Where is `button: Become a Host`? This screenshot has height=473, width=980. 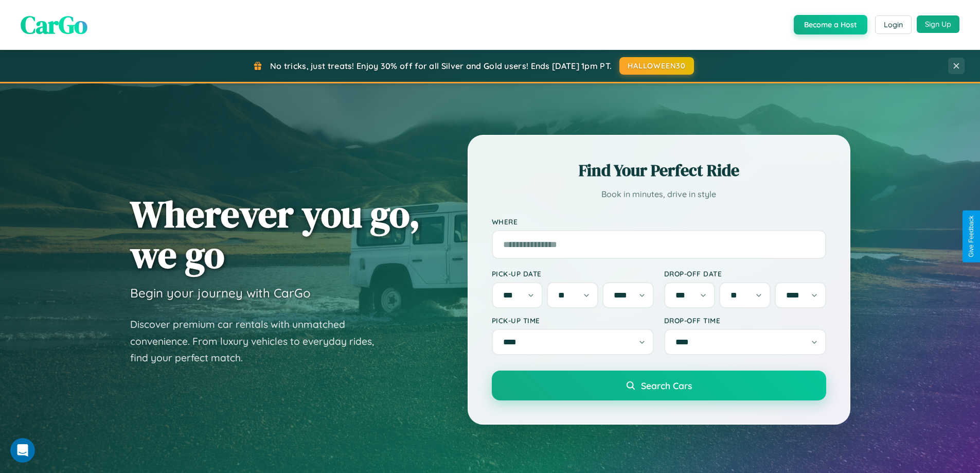 button: Become a Host is located at coordinates (831, 25).